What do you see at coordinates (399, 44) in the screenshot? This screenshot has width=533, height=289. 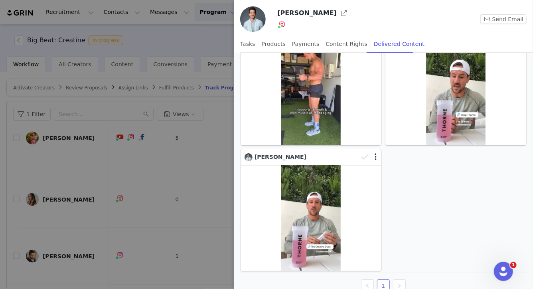 I see `div: Delivered Content` at bounding box center [399, 44].